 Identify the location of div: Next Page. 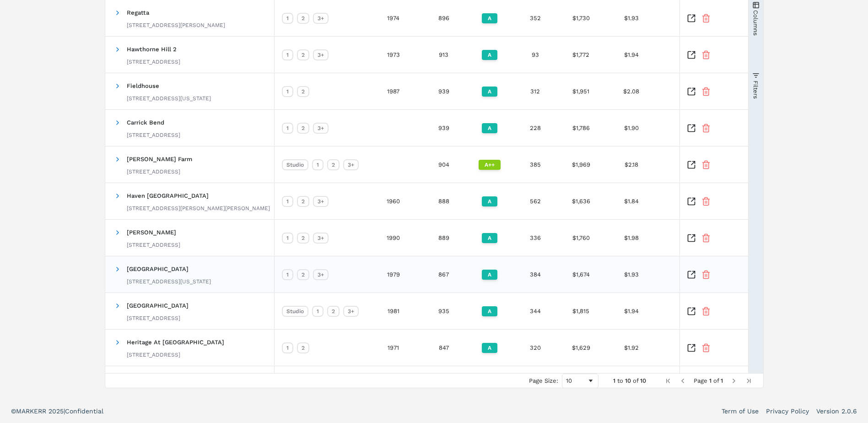
(734, 381).